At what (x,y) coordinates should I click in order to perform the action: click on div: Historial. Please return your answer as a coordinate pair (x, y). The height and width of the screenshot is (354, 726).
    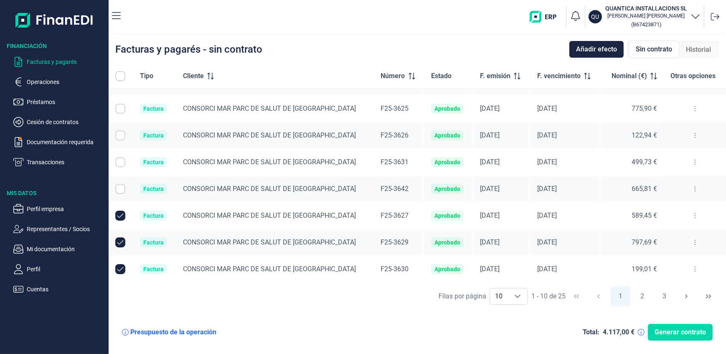
    Looking at the image, I should click on (699, 50).